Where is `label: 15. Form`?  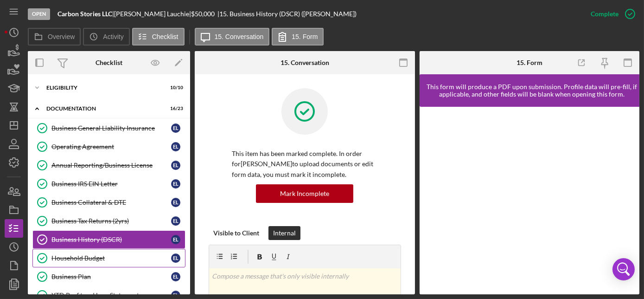
label: 15. Form is located at coordinates (304, 37).